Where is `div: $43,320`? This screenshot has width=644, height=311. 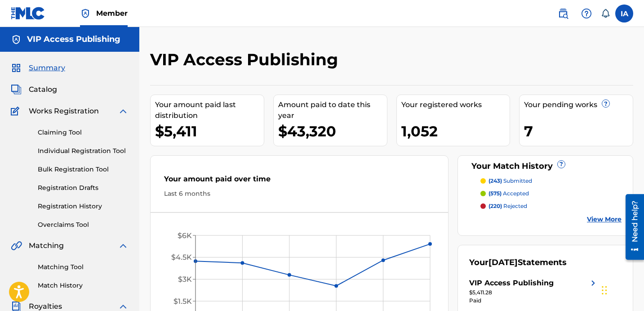 div: $43,320 is located at coordinates (333, 131).